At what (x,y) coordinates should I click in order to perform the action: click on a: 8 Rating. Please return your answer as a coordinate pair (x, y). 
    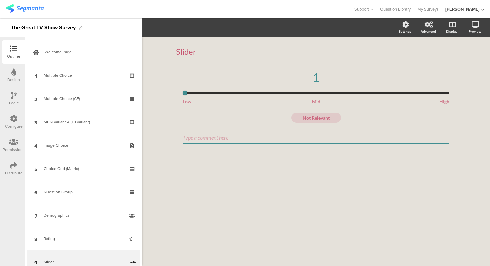
    Looking at the image, I should click on (84, 239).